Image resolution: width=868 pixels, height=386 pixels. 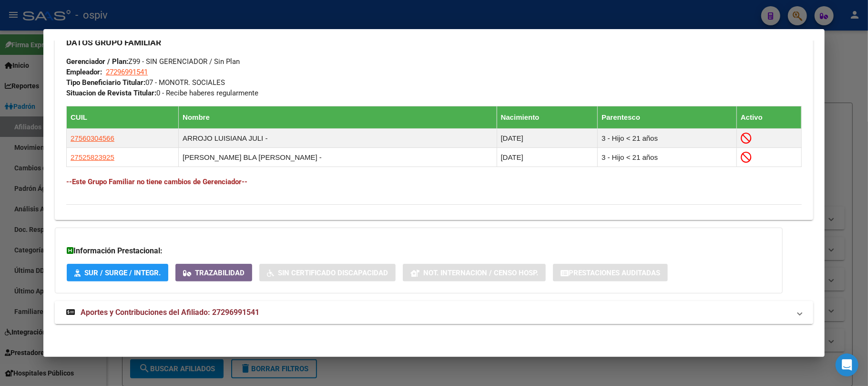 What do you see at coordinates (106, 83) in the screenshot?
I see `strong: Tipo Beneficiario Titular:` at bounding box center [106, 83].